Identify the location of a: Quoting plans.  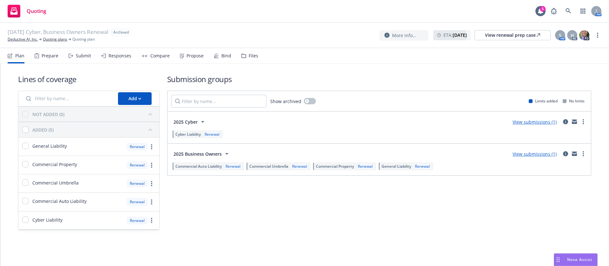
(55, 39).